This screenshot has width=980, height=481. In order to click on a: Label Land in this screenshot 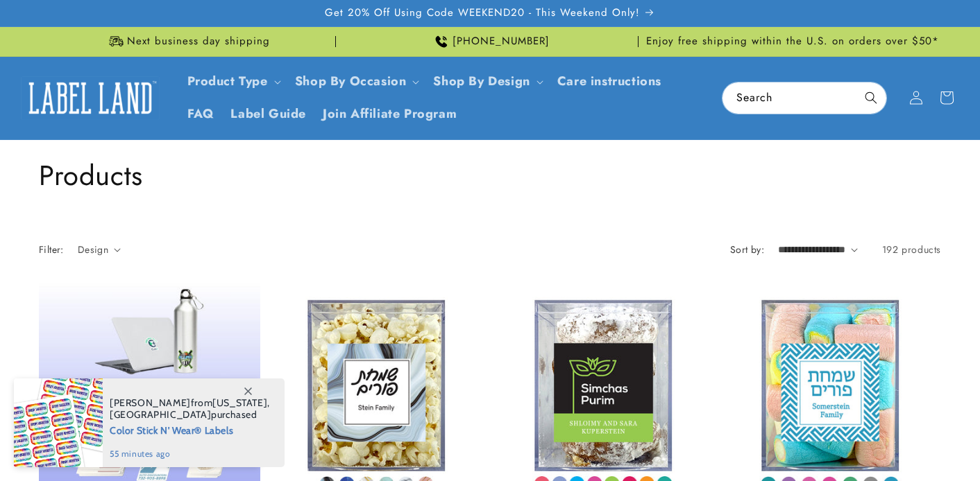, I will do `click(90, 98)`.